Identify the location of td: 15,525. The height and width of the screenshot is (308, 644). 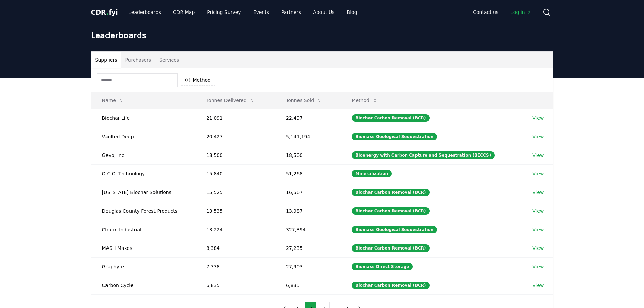
(235, 192).